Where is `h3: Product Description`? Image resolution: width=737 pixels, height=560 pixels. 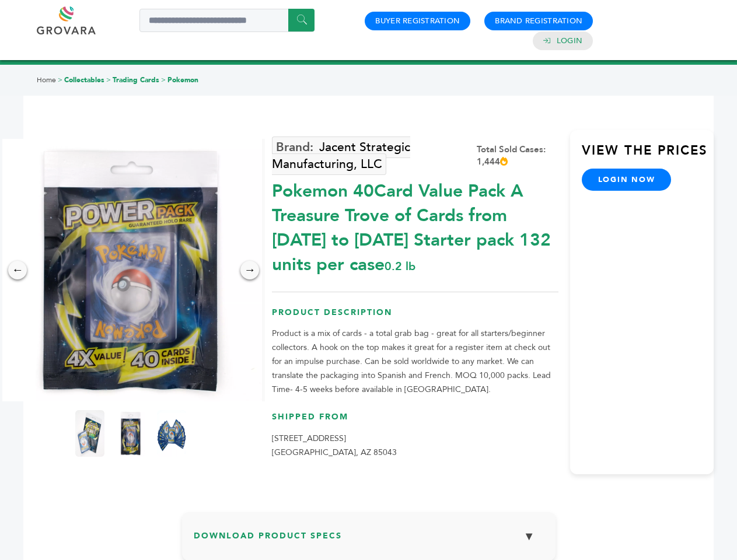
h3: Product Description is located at coordinates (415, 317).